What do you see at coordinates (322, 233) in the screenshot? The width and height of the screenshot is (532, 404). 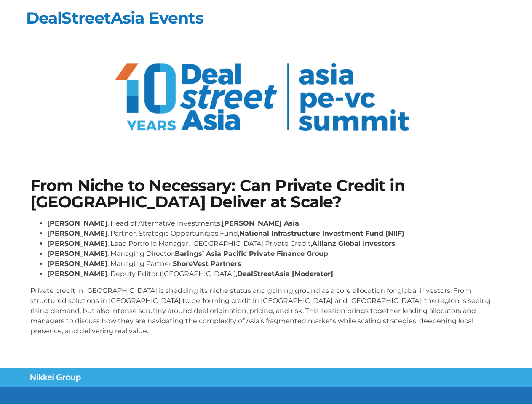 I see `strong: National Infrastructure Investment Fund (NIIF)` at bounding box center [322, 233].